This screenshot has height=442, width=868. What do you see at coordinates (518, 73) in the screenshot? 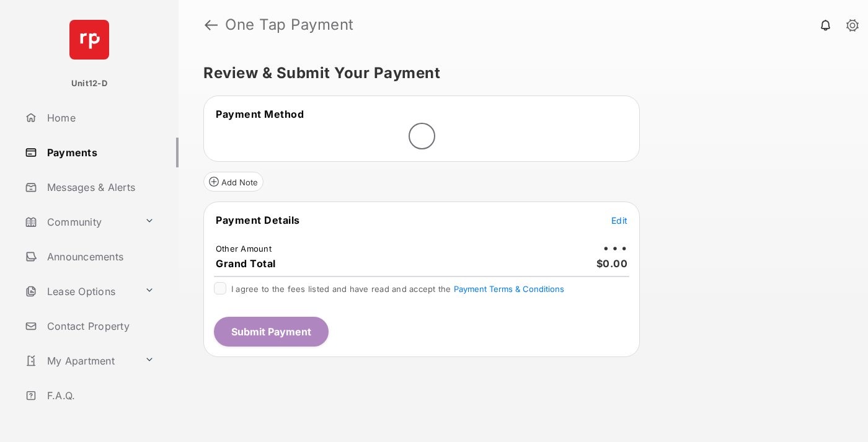
I see `h5: Review & Submit Your Payment` at bounding box center [518, 73].